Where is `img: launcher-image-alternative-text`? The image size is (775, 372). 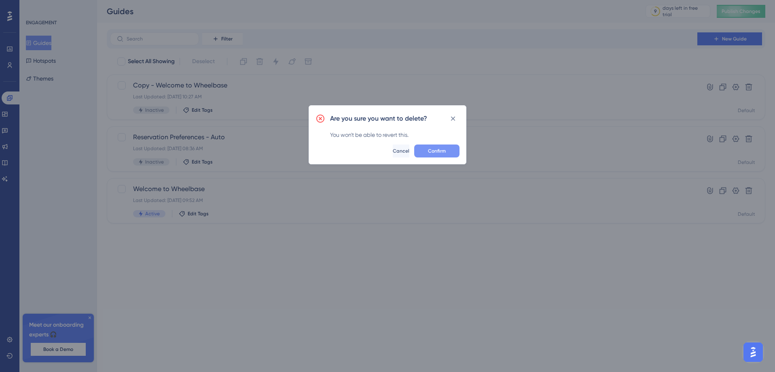 img: launcher-image-alternative-text is located at coordinates (12, 12).